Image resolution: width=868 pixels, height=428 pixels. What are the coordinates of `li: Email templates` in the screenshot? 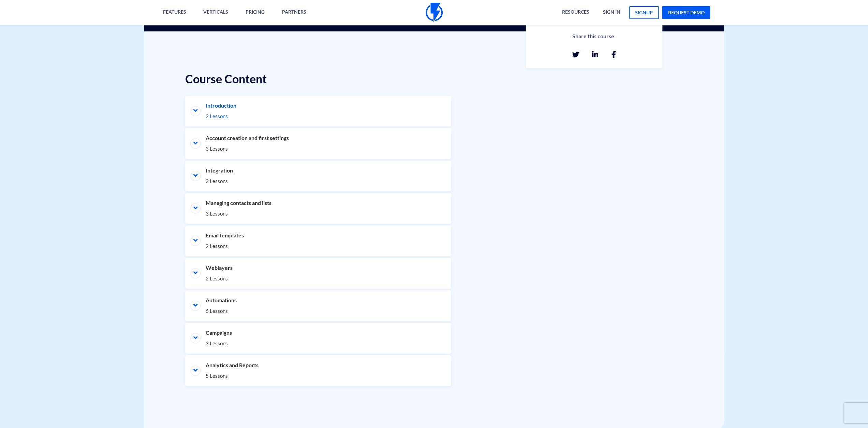 It's located at (318, 241).